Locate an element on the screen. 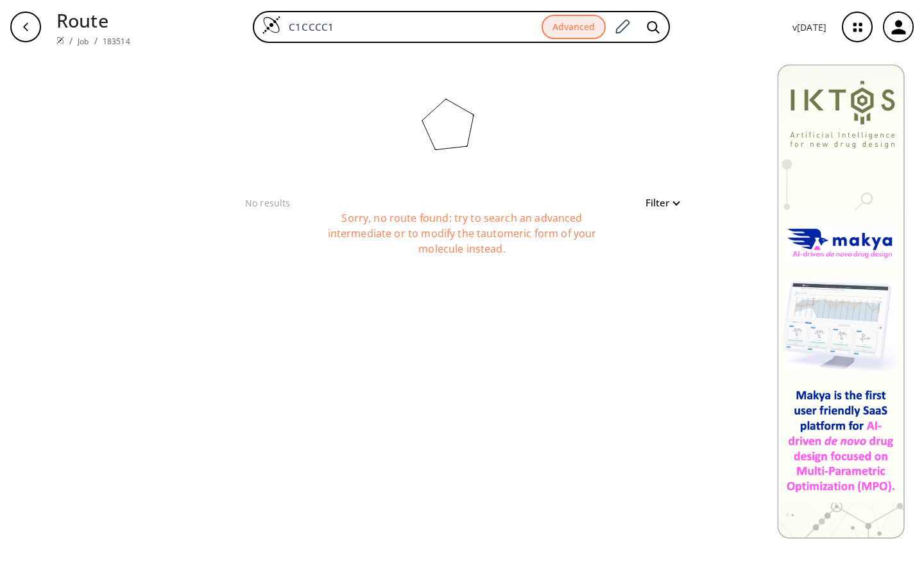 This screenshot has width=924, height=577. input: Enter SMILES is located at coordinates (411, 27).